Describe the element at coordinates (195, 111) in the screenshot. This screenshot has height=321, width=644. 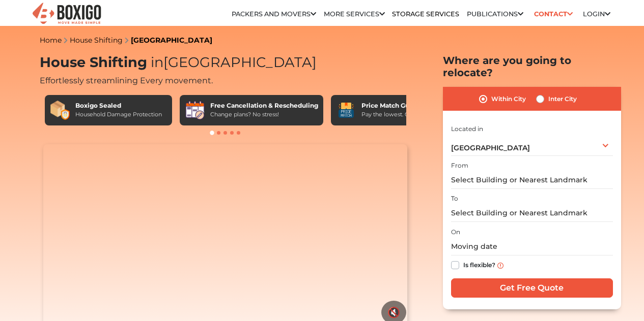
I see `img: Free Cancellation & Rescheduling` at that location.